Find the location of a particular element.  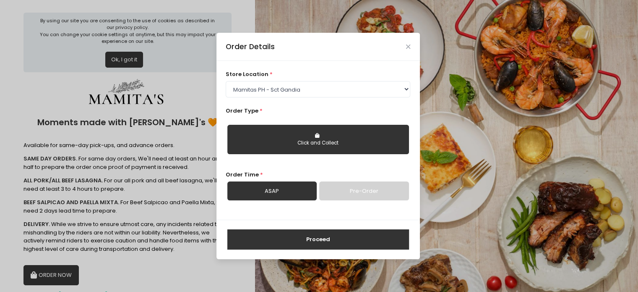

button: Close is located at coordinates (408, 47).